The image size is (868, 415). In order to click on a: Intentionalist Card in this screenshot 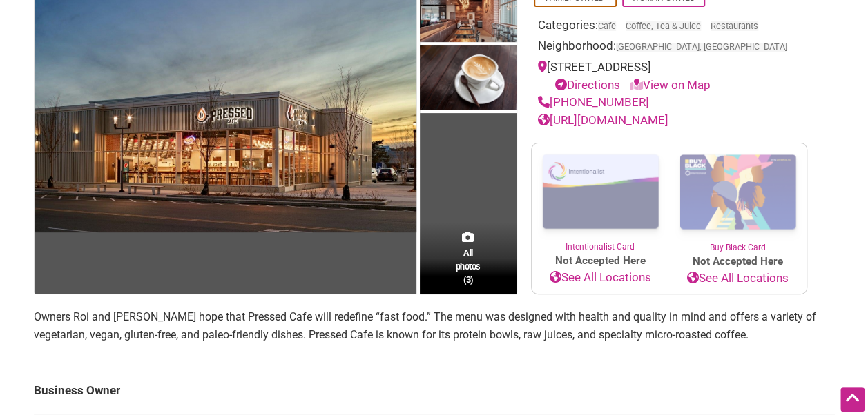, I will do `click(600, 198)`.